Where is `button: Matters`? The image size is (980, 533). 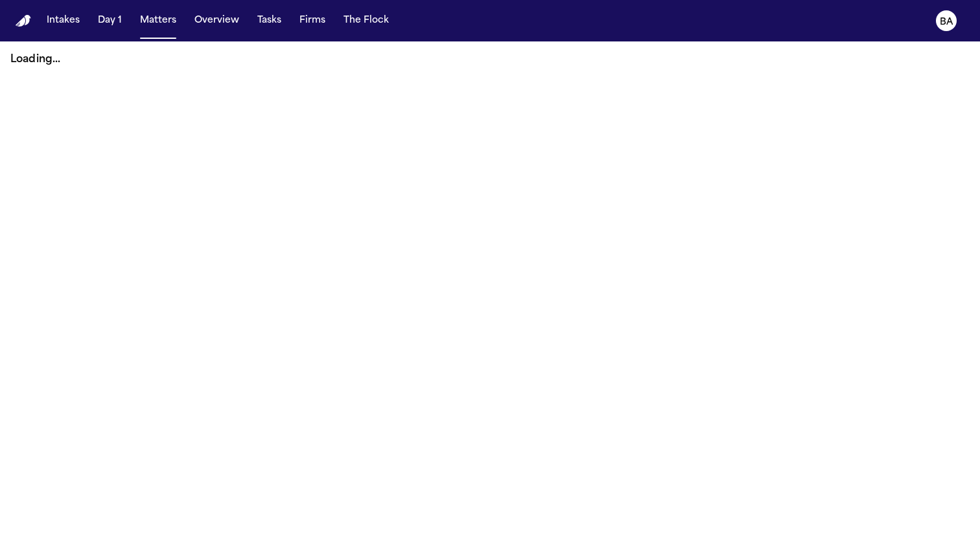
button: Matters is located at coordinates (158, 21).